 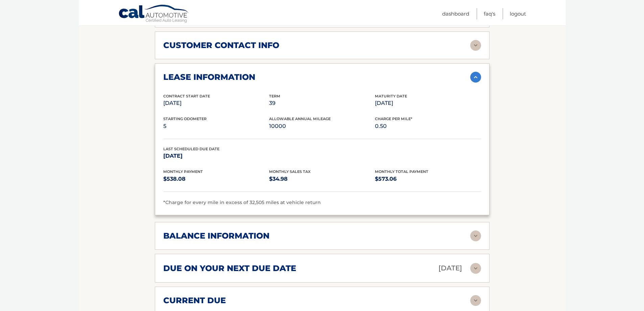 What do you see at coordinates (391, 96) in the screenshot?
I see `span: Maturity Date` at bounding box center [391, 96].